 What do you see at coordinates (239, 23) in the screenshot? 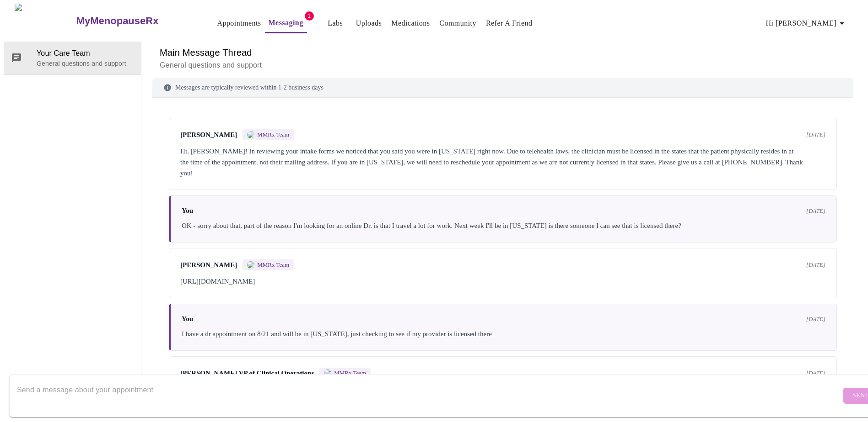
I see `a: Appointments` at bounding box center [239, 23].